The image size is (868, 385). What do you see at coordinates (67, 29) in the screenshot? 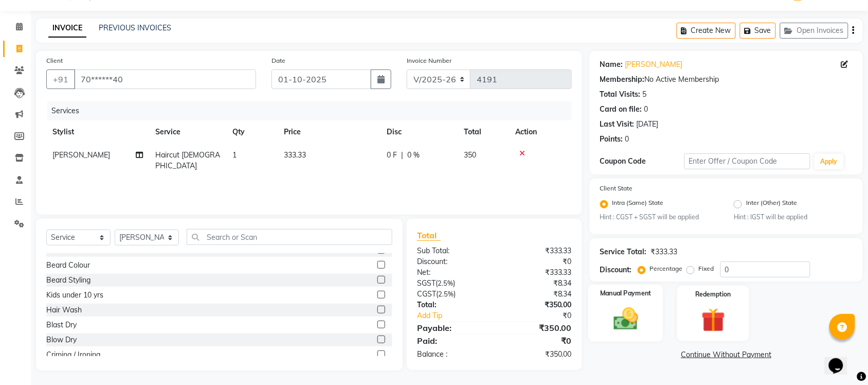
I see `a: INVOICE` at bounding box center [67, 29].